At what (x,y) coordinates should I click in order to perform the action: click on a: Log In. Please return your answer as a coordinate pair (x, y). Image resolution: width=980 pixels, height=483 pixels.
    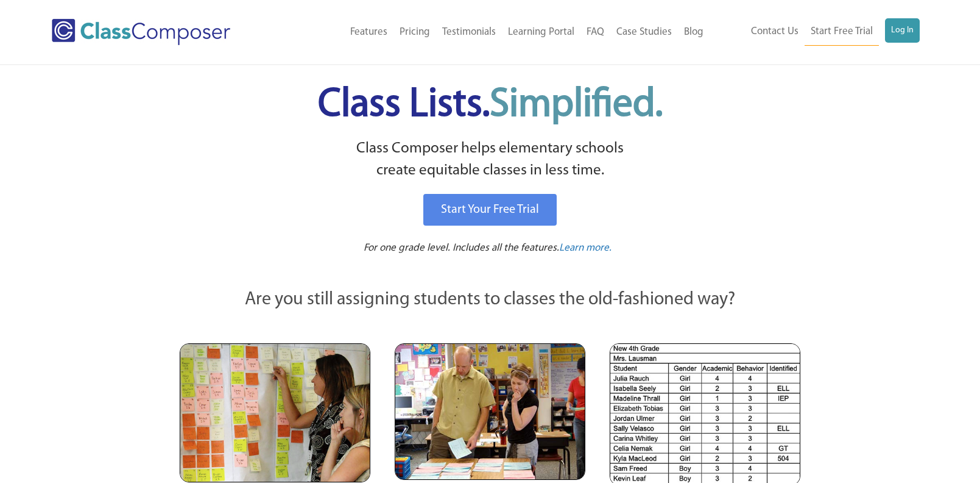
    Looking at the image, I should click on (902, 30).